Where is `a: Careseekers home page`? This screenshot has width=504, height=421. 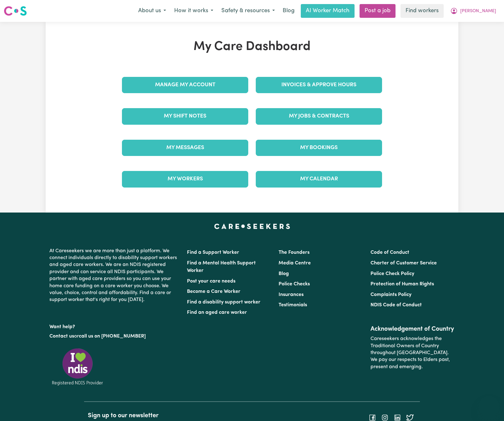 a: Careseekers home page is located at coordinates (252, 226).